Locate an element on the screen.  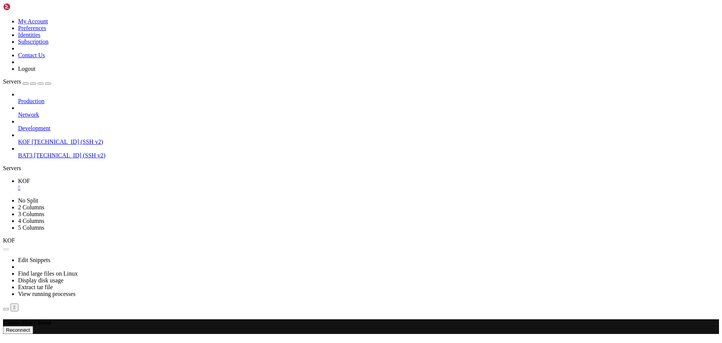
a: Preferences is located at coordinates (32, 28).